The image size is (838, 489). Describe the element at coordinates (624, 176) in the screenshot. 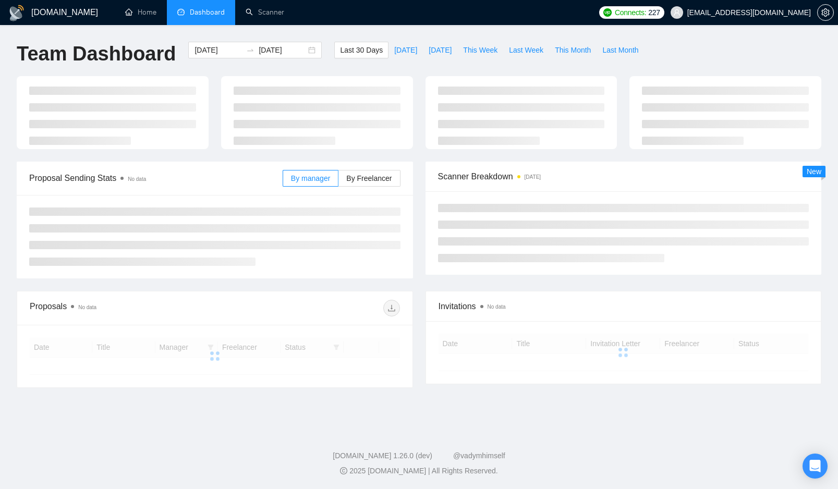

I see `span: Scanner Breakdown` at that location.